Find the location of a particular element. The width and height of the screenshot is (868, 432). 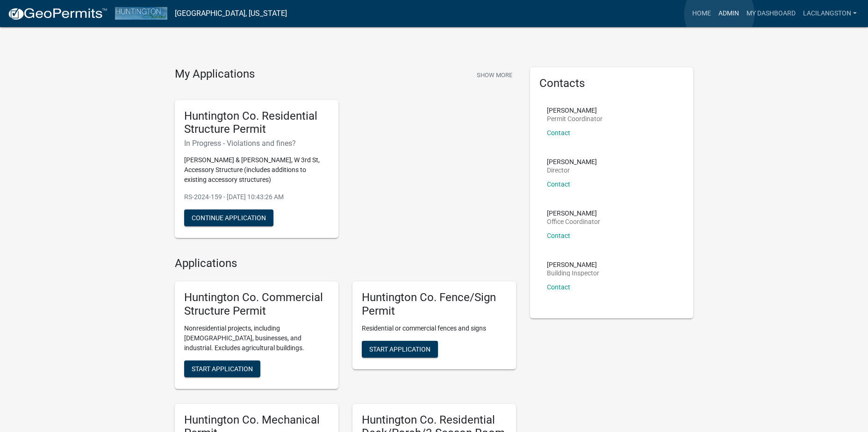

h5: Huntington Co. Residential Structure Permit is located at coordinates (256, 123).